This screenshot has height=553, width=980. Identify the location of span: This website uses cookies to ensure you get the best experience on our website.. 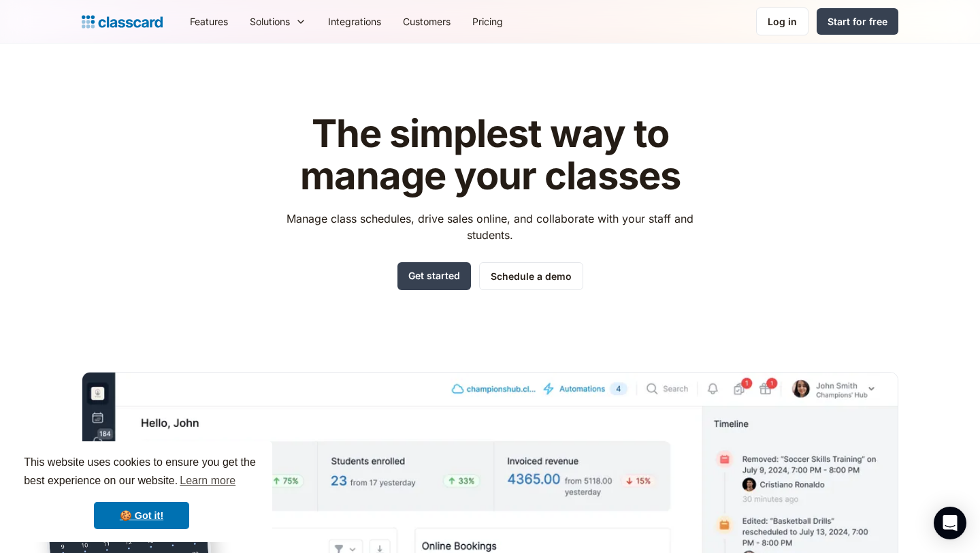
(142, 472).